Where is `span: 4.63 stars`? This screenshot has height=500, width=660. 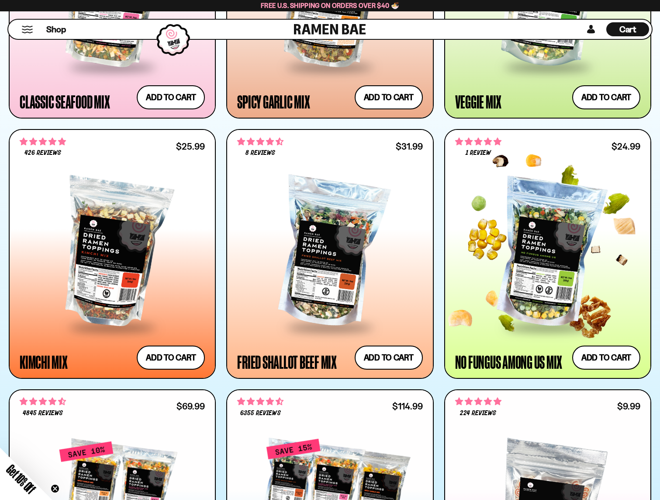 span: 4.63 stars is located at coordinates (261, 401).